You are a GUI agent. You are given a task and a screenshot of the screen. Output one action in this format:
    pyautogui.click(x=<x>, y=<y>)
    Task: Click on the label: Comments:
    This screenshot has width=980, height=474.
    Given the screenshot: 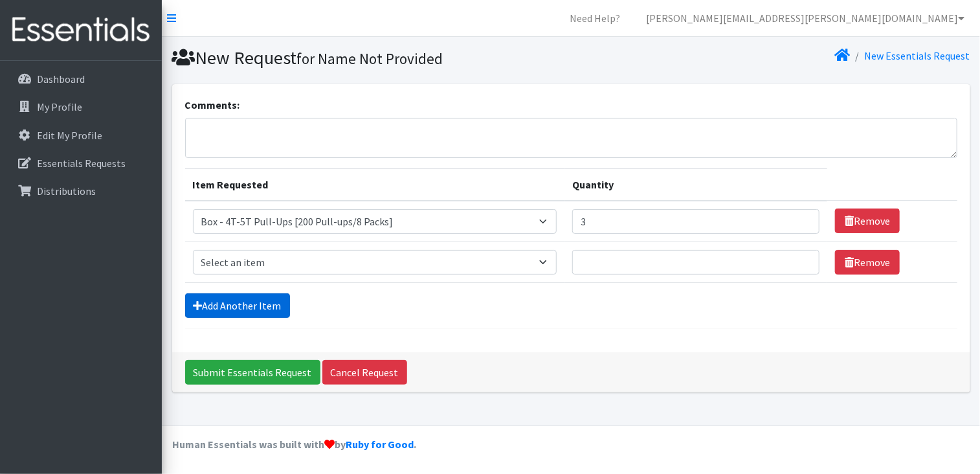 What is the action you would take?
    pyautogui.click(x=212, y=104)
    